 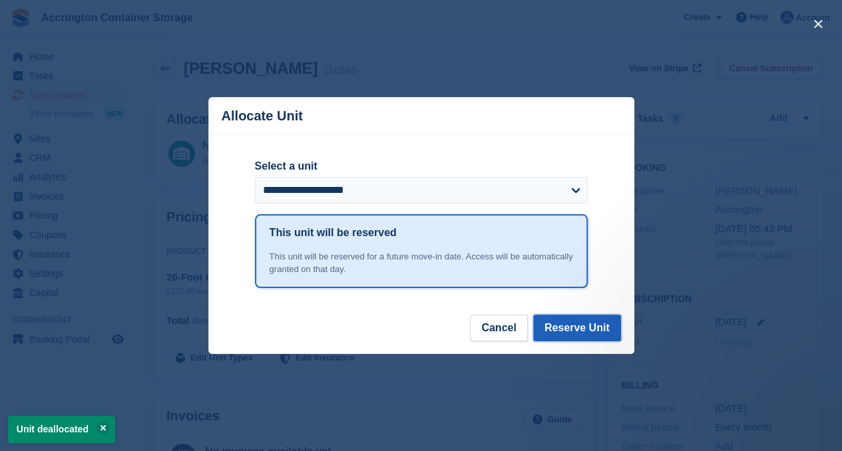 What do you see at coordinates (577, 328) in the screenshot?
I see `button: Reserve Unit` at bounding box center [577, 328].